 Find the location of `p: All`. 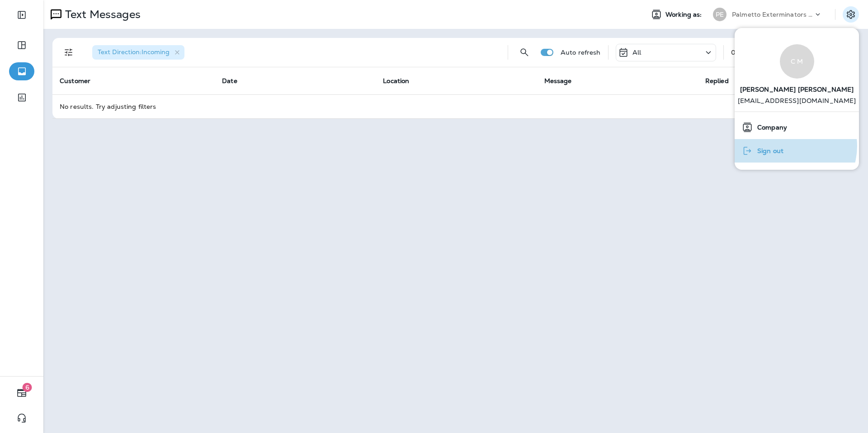

p: All is located at coordinates (637, 53).